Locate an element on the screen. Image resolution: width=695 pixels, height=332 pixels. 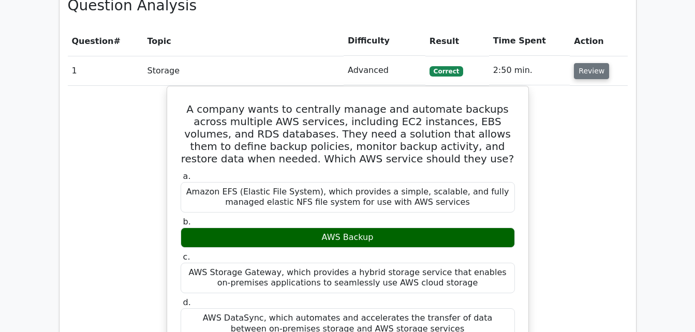
th: Result is located at coordinates (457, 41).